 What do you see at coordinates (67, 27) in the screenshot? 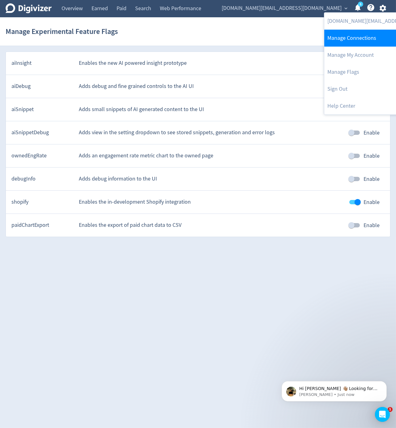
I see `p: Message from Hugo, sent Just now` at bounding box center [67, 27].